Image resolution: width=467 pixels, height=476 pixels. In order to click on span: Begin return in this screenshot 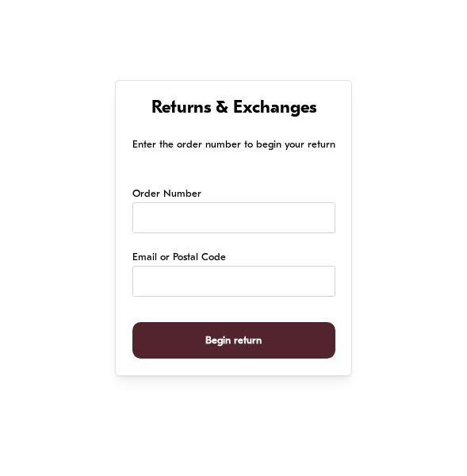, I will do `click(234, 340)`.